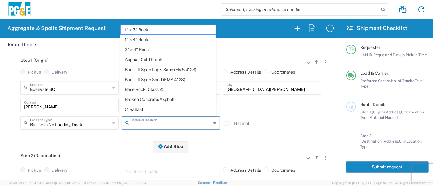  Describe the element at coordinates (171, 147) in the screenshot. I see `button: Add Stop` at that location.